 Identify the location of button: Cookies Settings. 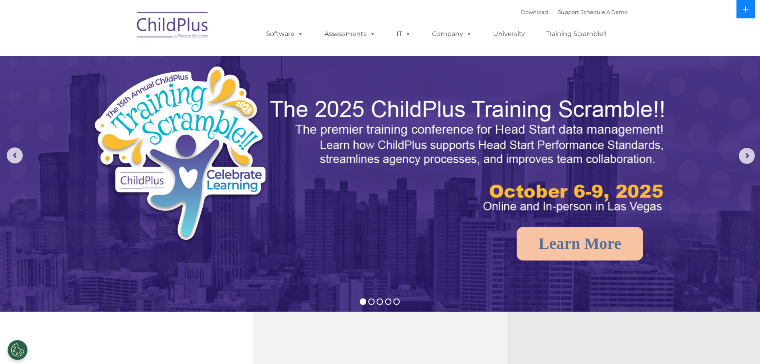
(18, 350).